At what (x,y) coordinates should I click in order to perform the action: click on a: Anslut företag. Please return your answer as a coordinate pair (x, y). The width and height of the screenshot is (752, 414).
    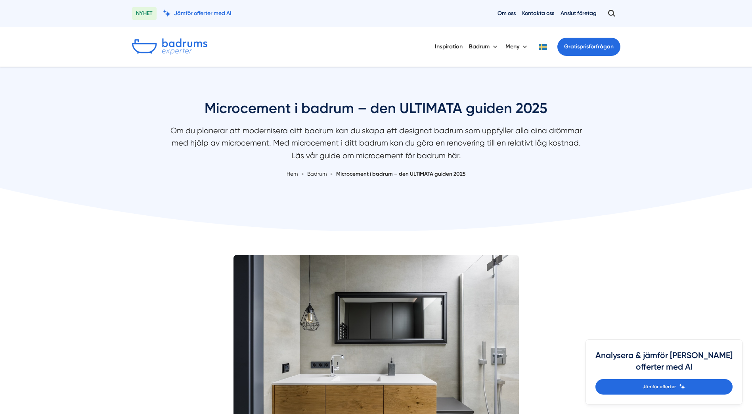
    Looking at the image, I should click on (579, 13).